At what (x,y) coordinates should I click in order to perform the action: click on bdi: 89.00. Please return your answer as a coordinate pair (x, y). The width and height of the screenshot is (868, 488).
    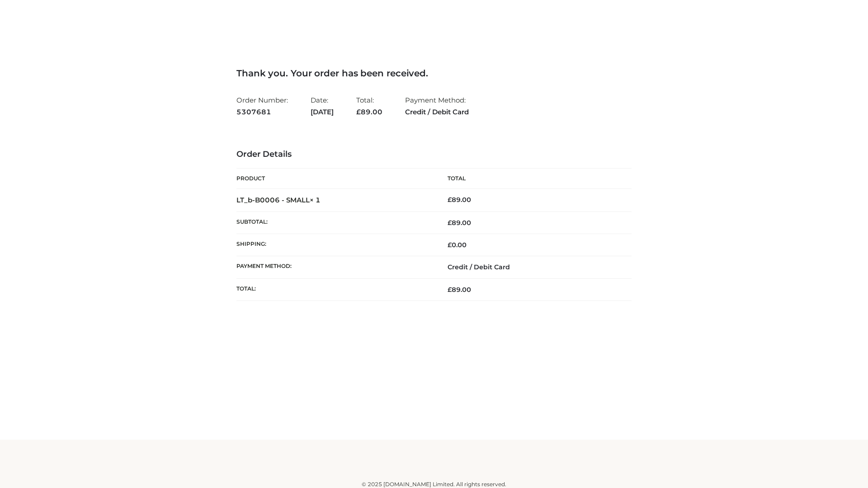
    Looking at the image, I should click on (459, 200).